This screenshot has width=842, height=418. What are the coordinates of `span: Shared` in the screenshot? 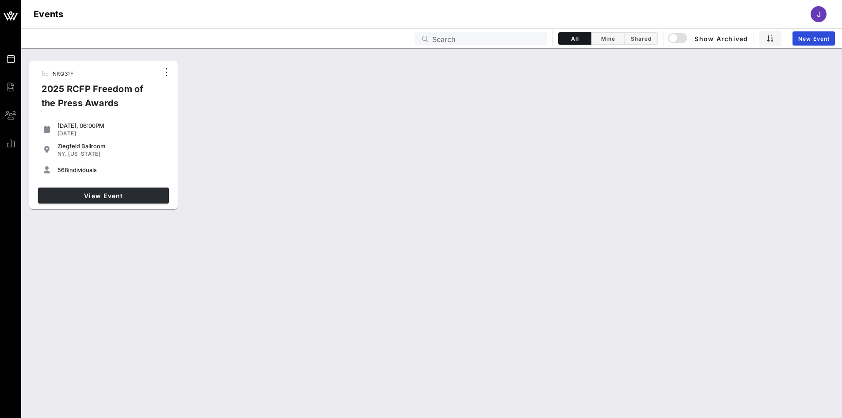 It's located at (641, 38).